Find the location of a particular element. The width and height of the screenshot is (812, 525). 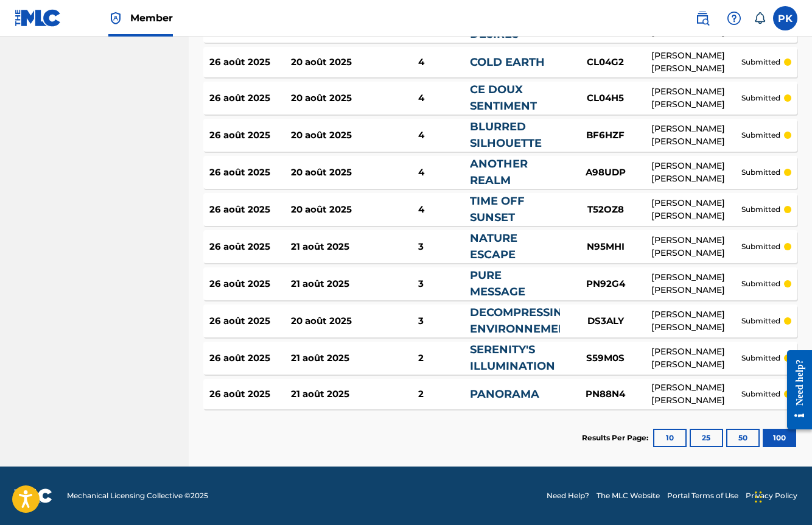

a: Need Help? is located at coordinates (568, 496).